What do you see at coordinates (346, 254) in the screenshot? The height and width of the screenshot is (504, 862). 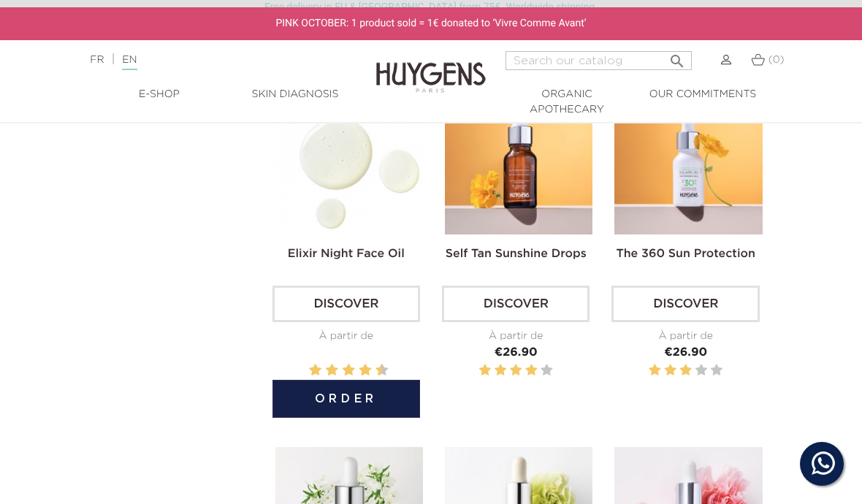 I see `a: Elixir Night Face Oil` at bounding box center [346, 254].